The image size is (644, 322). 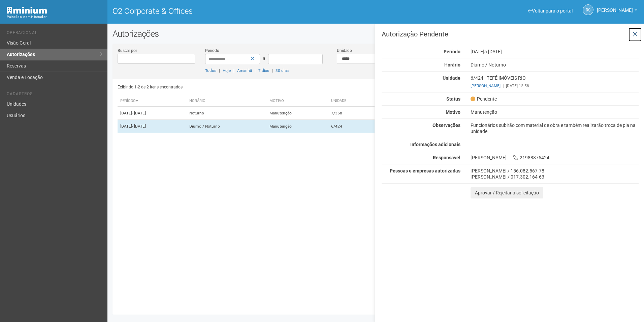 I want to click on th: Unidade, so click(x=352, y=101).